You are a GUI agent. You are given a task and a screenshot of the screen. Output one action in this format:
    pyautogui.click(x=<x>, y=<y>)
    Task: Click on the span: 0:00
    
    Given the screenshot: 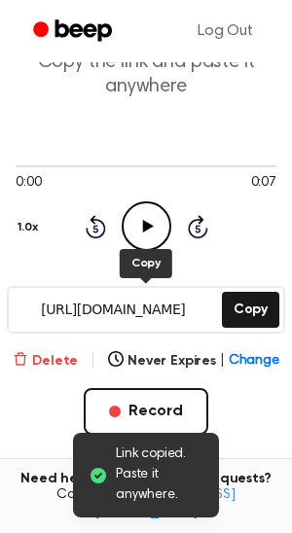 What is the action you would take?
    pyautogui.click(x=28, y=183)
    